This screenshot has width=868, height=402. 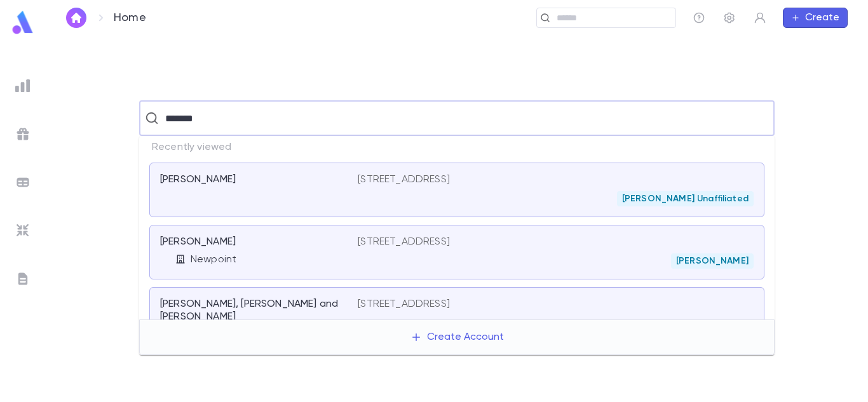 I want to click on p: Home, so click(x=130, y=18).